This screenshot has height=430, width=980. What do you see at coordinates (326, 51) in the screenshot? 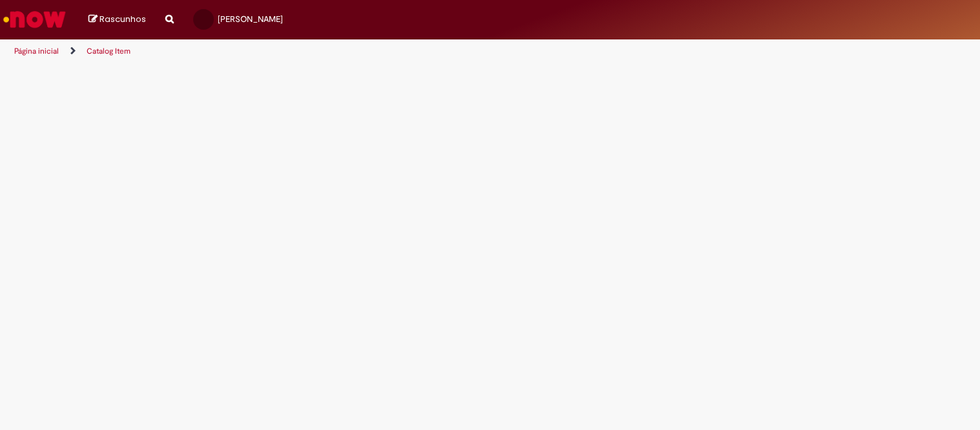
I see `ul: Trilhas de página` at bounding box center [326, 51].